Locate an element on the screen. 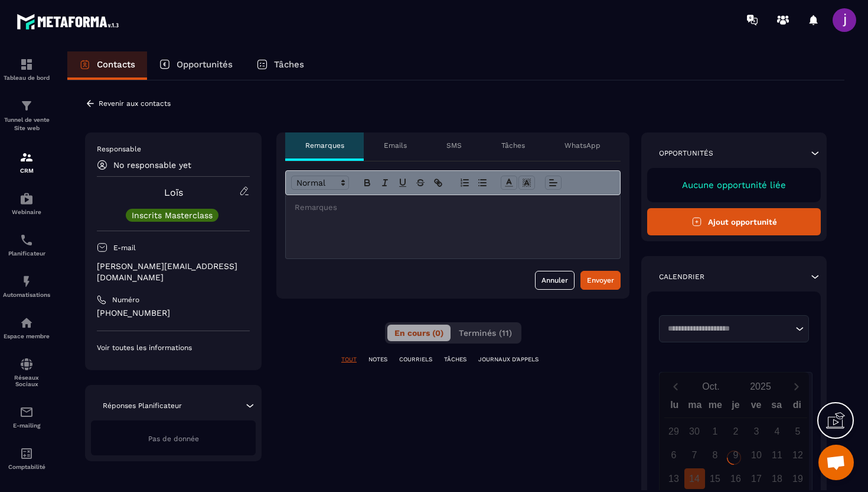 The height and width of the screenshot is (492, 868). div: Envoyer is located at coordinates (601, 280).